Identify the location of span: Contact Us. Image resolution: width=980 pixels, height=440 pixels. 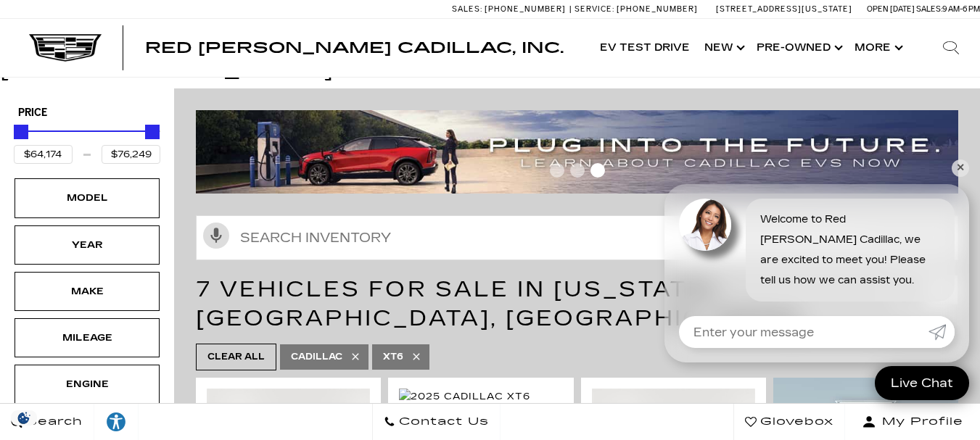
(441, 421).